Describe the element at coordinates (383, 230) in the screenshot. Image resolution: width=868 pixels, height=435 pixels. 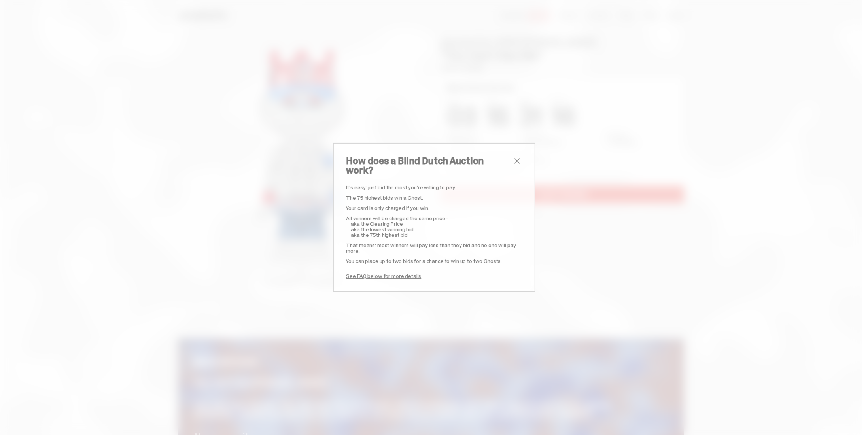
I see `span: aka the lowest winning bid` at that location.